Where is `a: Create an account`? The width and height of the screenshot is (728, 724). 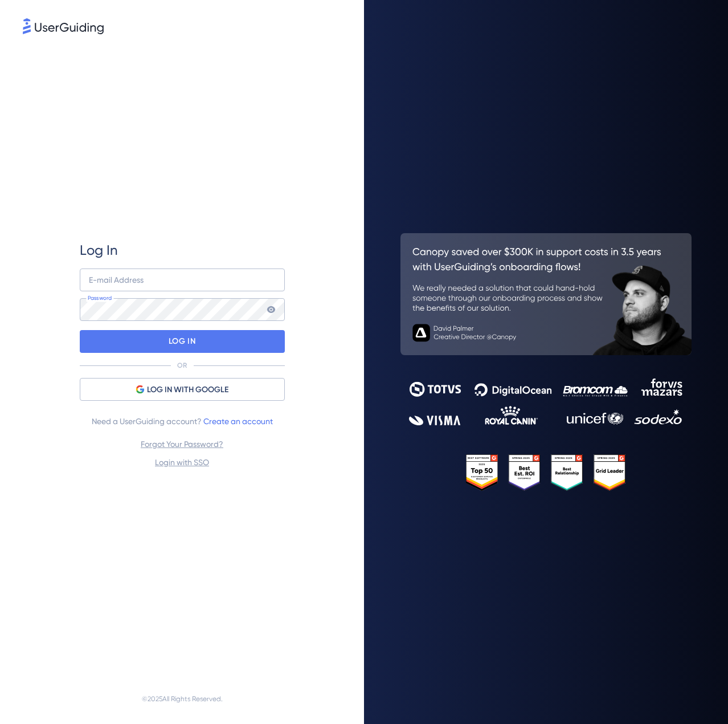 a: Create an account is located at coordinates (238, 422).